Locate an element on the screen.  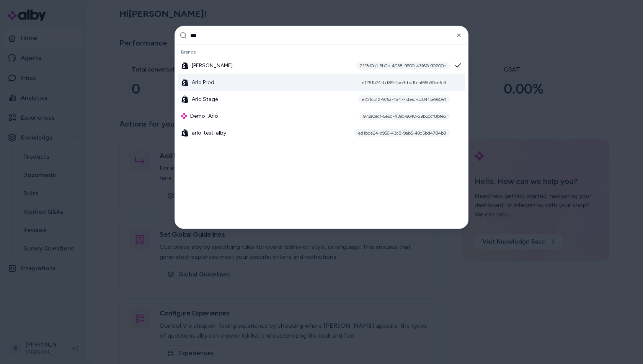
div: Suggestions is located at coordinates (322, 137).